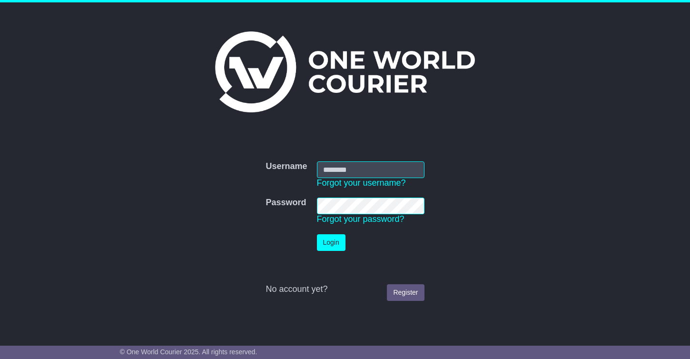 This screenshot has height=359, width=690. What do you see at coordinates (331, 242) in the screenshot?
I see `button: Login` at bounding box center [331, 242].